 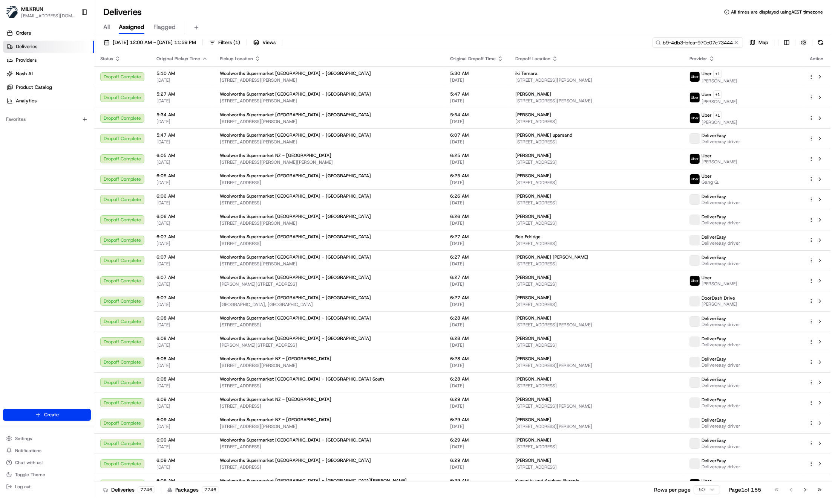 I want to click on h1: Deliveries, so click(x=122, y=12).